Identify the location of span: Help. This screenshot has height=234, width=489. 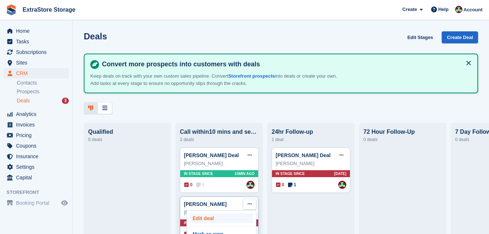
(444, 9).